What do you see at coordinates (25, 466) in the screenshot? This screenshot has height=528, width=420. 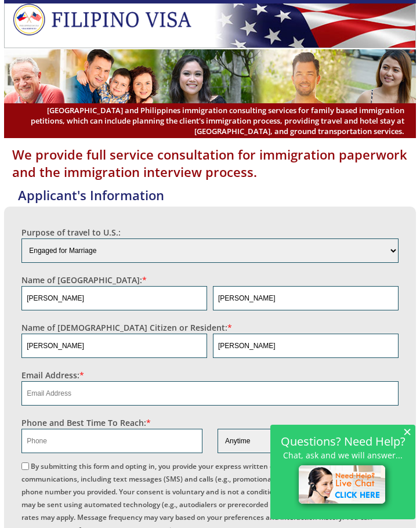 I see `input: By submitting this form and opting in, you provide your express written consent to receive market...` at bounding box center [25, 466].